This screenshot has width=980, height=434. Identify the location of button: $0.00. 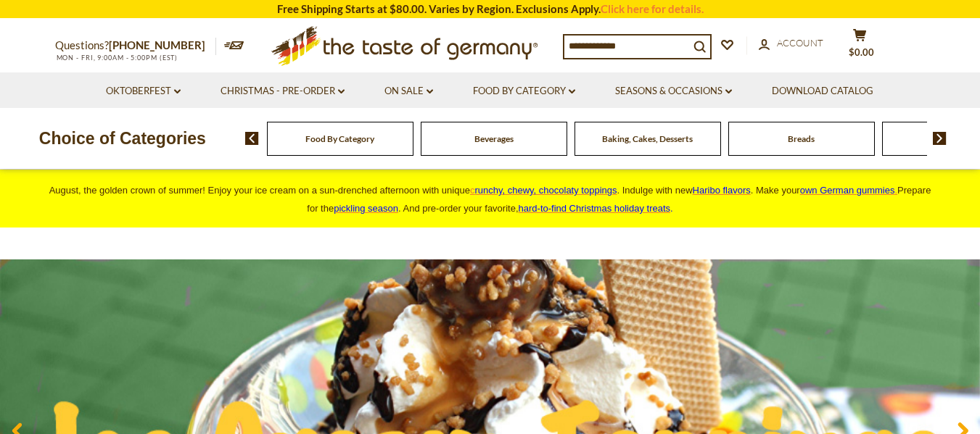
(860, 46).